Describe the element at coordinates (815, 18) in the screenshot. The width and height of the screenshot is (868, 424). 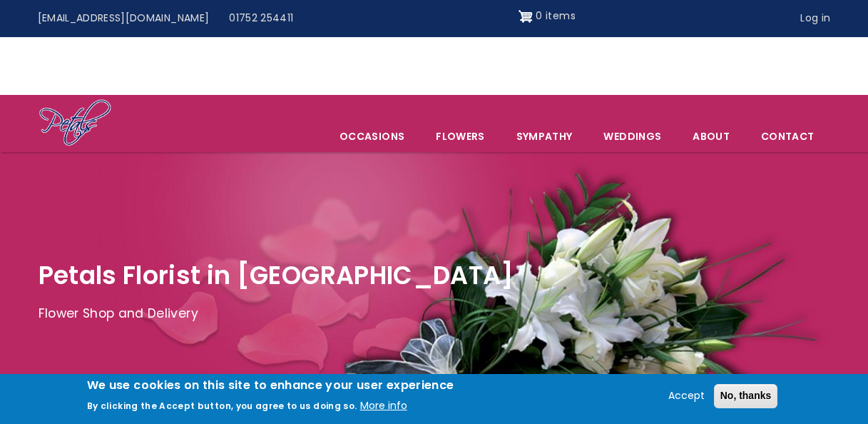
I see `a: Log in` at that location.